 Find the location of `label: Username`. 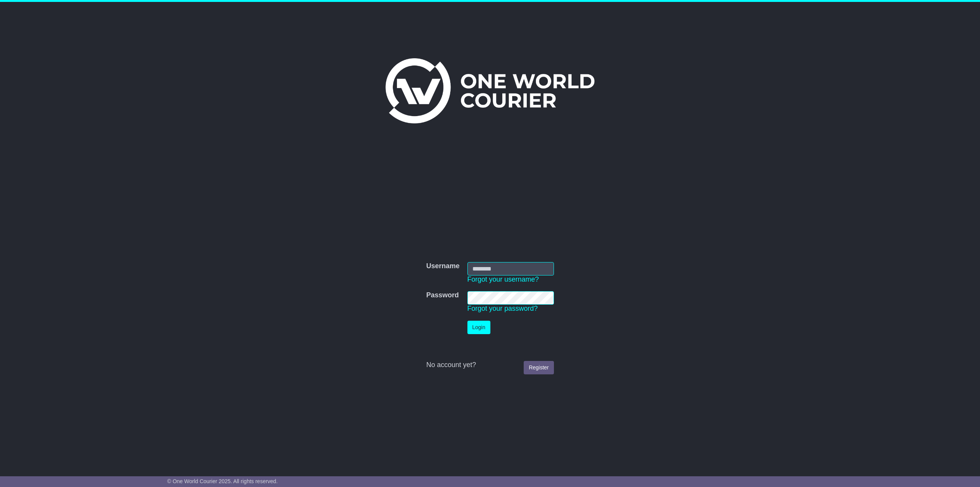

label: Username is located at coordinates (443, 266).